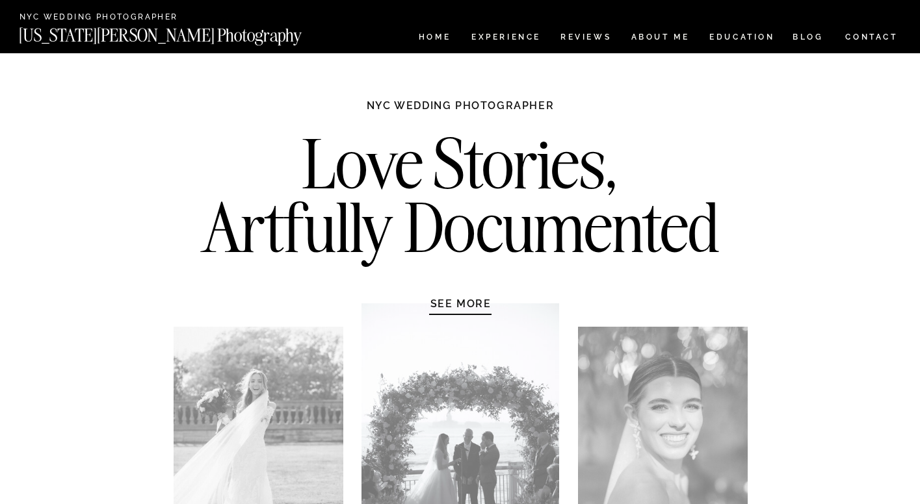  What do you see at coordinates (741, 38) in the screenshot?
I see `nav: EDUCATION` at bounding box center [741, 38].